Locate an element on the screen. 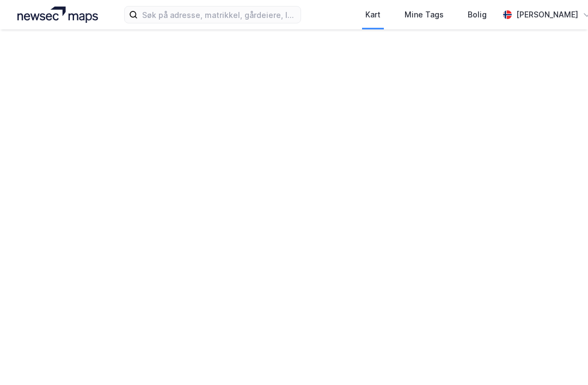  div: Mine Tags is located at coordinates (424, 15).